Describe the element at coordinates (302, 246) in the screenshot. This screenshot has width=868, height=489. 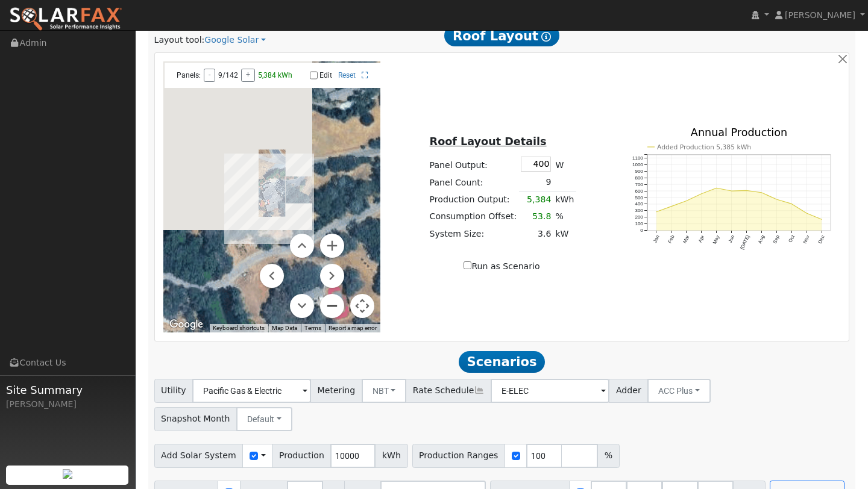
I see `button: Move up` at that location.